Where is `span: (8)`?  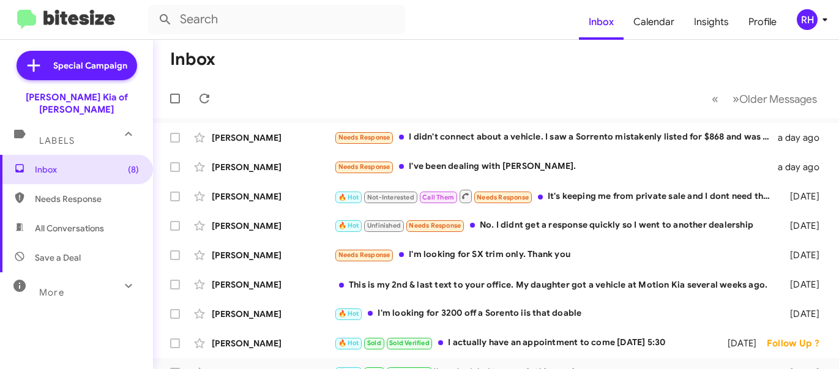 span: (8) is located at coordinates (133, 170).